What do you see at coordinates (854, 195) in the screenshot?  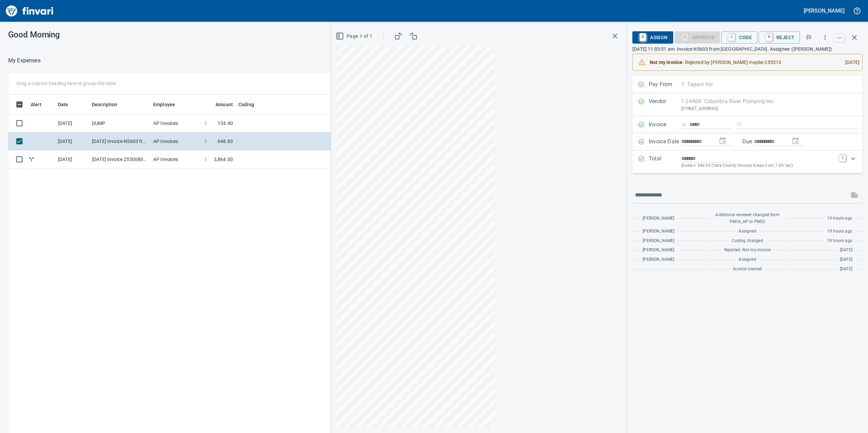 I see `span: This records your message into the invoice and notifies anyone mentioned` at bounding box center [854, 195].